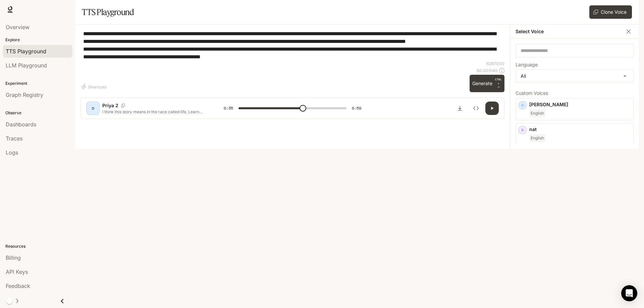  What do you see at coordinates (610, 12) in the screenshot?
I see `button: Clone Voice` at bounding box center [610, 12].